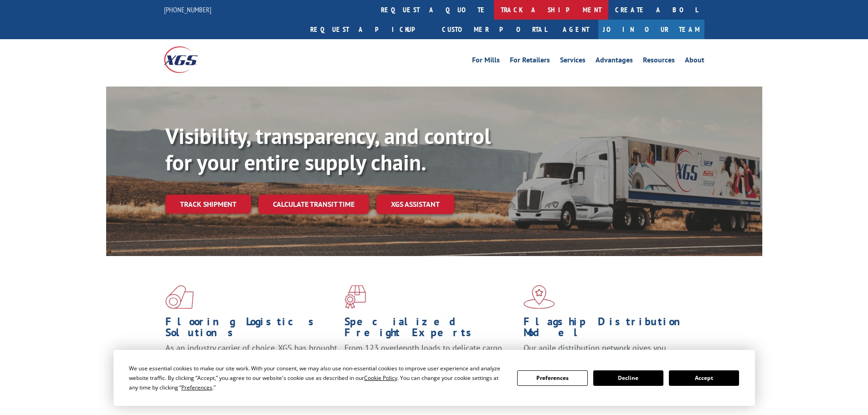  I want to click on span: Cookie Policy, so click(381, 377).